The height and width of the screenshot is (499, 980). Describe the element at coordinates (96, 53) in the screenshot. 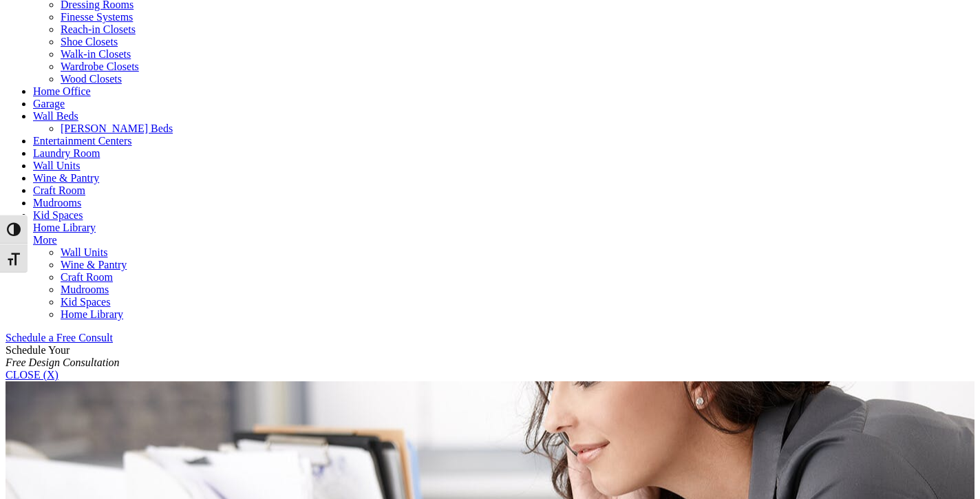

I see `a: Walk-in Closets` at that location.